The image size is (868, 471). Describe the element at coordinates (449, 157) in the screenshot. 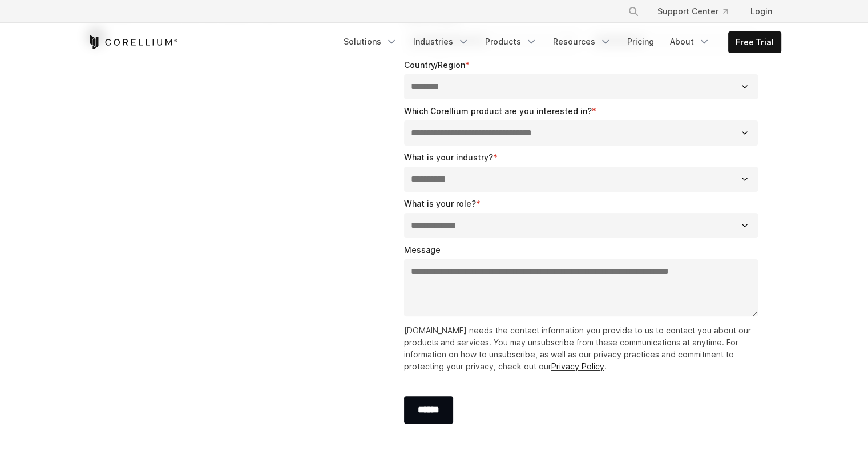

I see `span: What is your industry?` at that location.